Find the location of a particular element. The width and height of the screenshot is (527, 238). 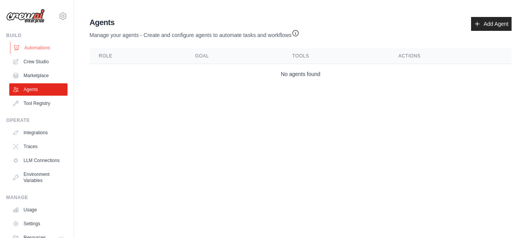

th: Role is located at coordinates (138, 56).